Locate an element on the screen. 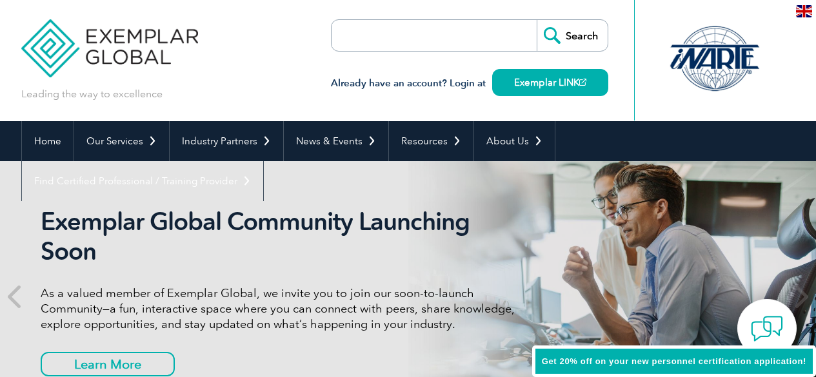  h2: Exemplar Global Community Launching Soon is located at coordinates (282, 237).